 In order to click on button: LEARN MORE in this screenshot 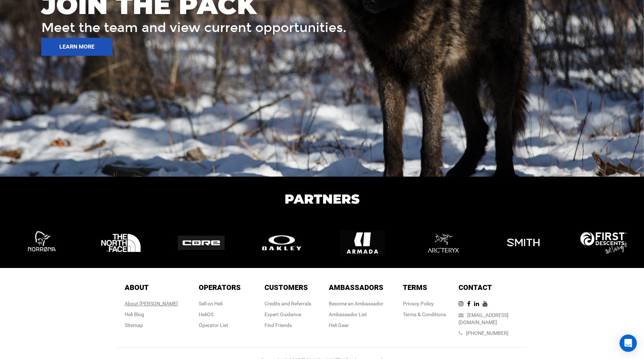, I will do `click(77, 46)`.